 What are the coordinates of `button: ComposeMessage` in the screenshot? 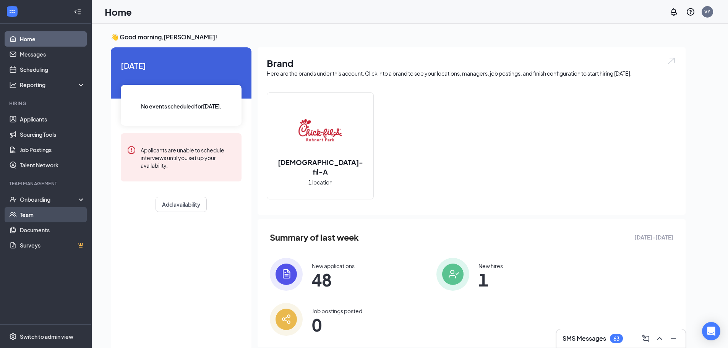 It's located at (645, 338).